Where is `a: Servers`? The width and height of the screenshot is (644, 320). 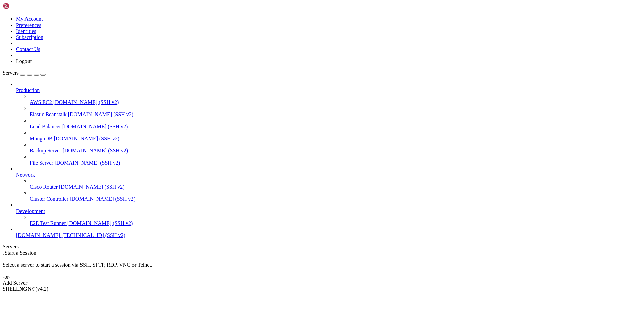
a: Servers is located at coordinates (24, 73).